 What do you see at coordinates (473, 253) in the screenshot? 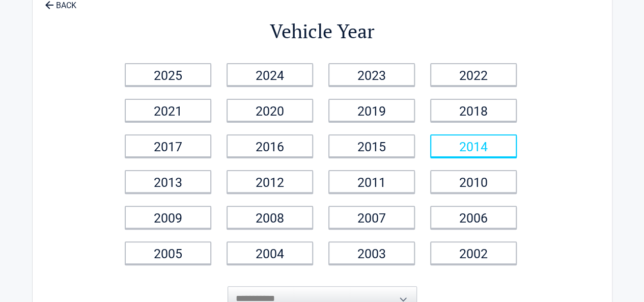
I see `a: 2002` at bounding box center [473, 253].